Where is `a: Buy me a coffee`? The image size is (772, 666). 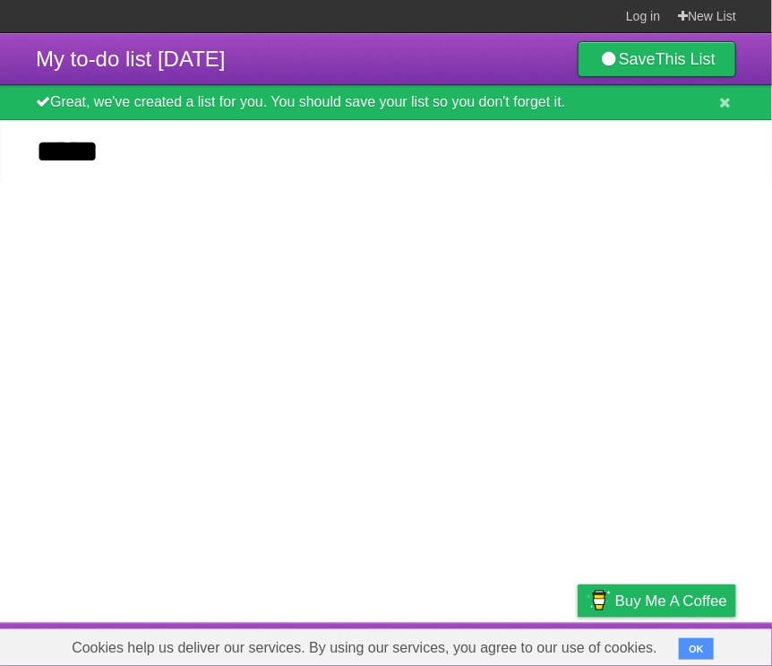
a: Buy me a coffee is located at coordinates (657, 600).